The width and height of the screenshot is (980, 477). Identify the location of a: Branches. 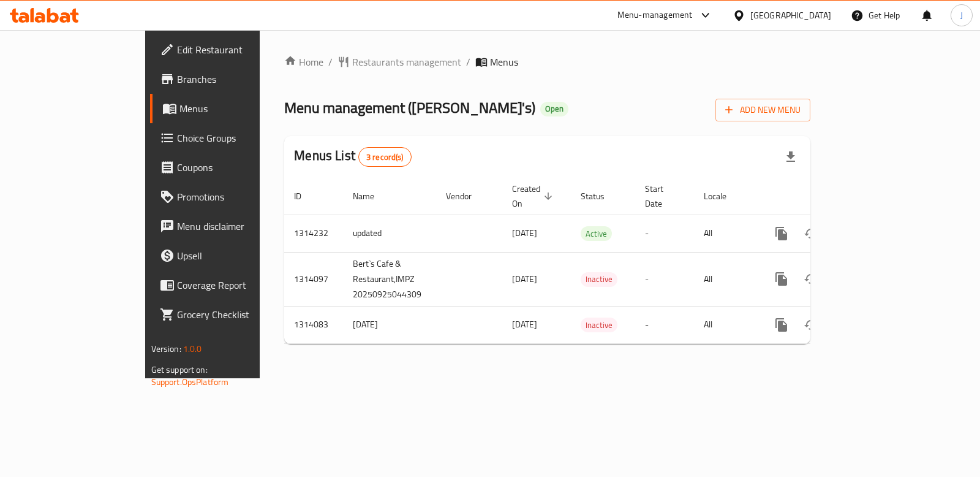
(229, 79).